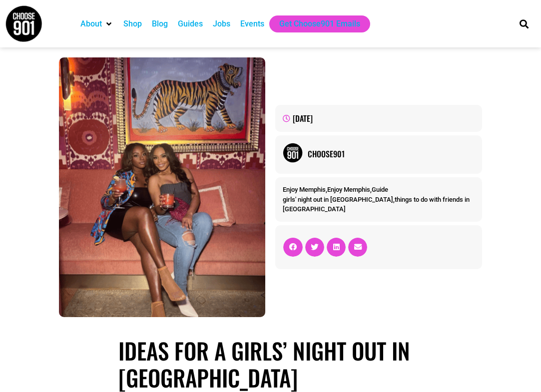  I want to click on div: Shop, so click(132, 24).